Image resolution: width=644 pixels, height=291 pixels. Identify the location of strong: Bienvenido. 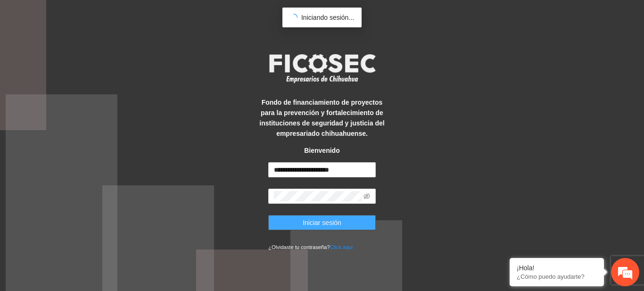
(321, 150).